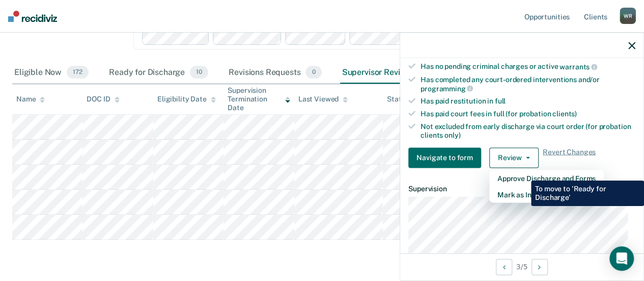 This screenshot has width=644, height=281. What do you see at coordinates (446, 88) in the screenshot?
I see `span: programming` at bounding box center [446, 88].